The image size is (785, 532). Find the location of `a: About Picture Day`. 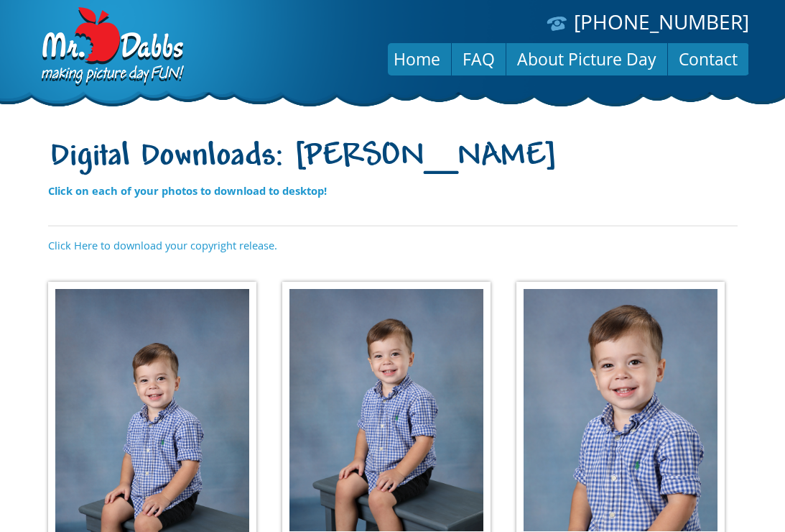

a: About Picture Day is located at coordinates (587, 59).